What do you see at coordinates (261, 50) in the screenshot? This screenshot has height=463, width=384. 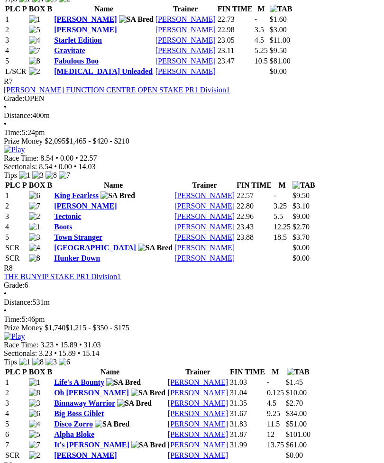 I see `text: 5.25` at bounding box center [261, 50].